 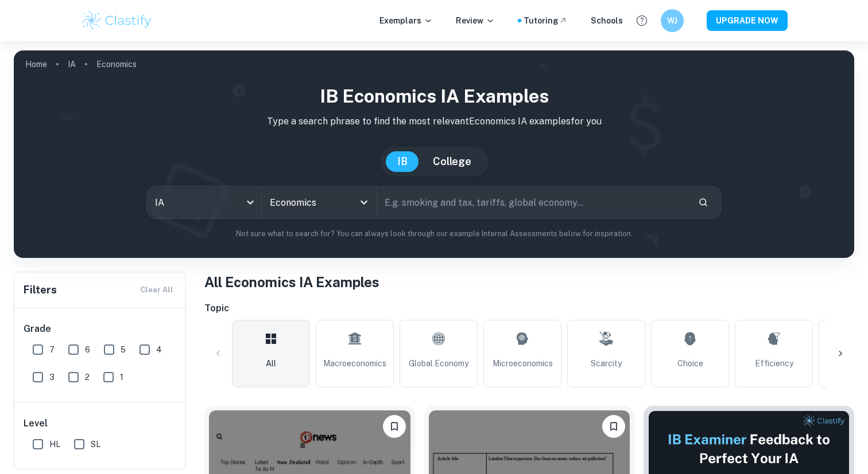 What do you see at coordinates (87, 350) in the screenshot?
I see `span: 6` at bounding box center [87, 350].